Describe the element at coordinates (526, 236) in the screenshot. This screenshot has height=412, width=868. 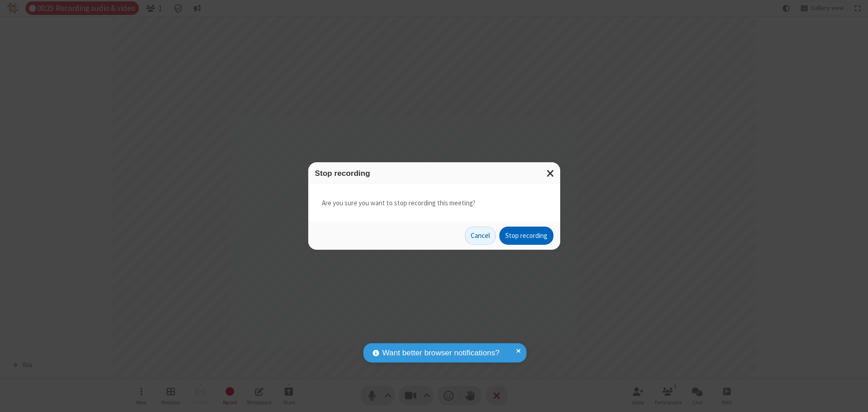
I see `button: Stop recording` at that location.